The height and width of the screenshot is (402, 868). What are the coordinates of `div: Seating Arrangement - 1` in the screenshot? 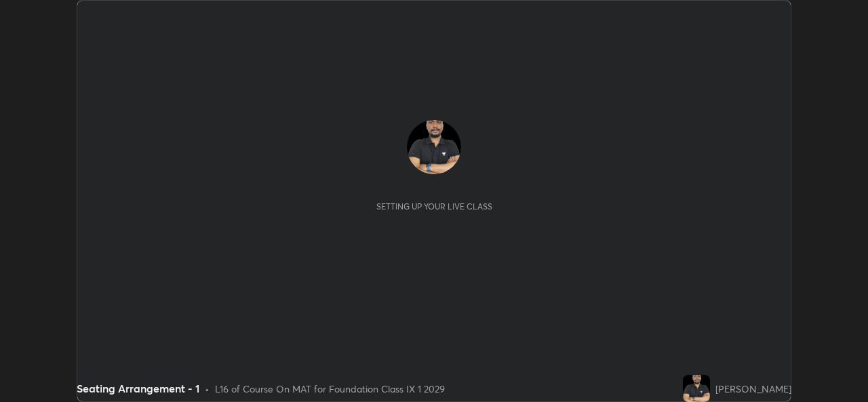 It's located at (138, 388).